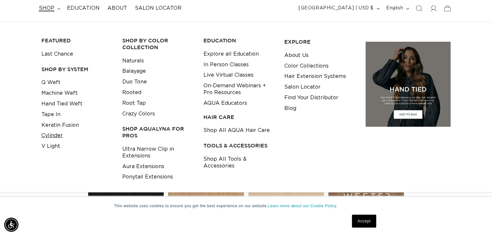 This screenshot has height=236, width=492. Describe the element at coordinates (143, 166) in the screenshot. I see `a: Aura Extensions` at that location.